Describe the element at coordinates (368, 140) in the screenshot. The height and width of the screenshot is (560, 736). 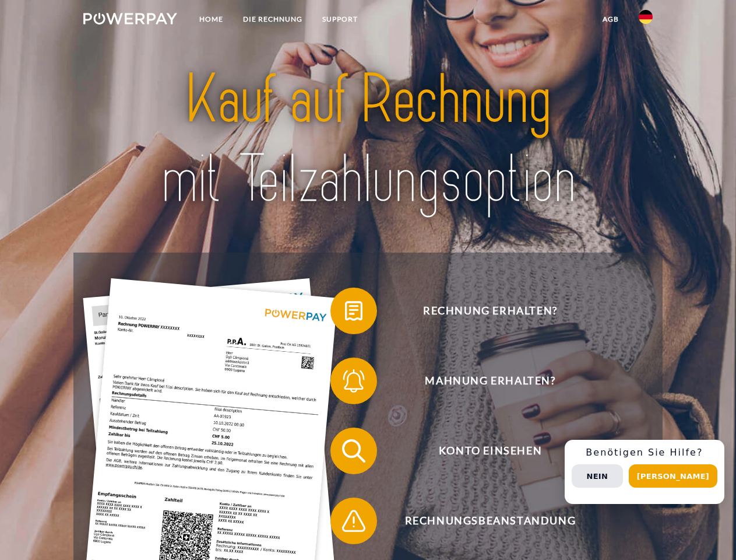
I see `img: title-powerpay_de.svg` at that location.